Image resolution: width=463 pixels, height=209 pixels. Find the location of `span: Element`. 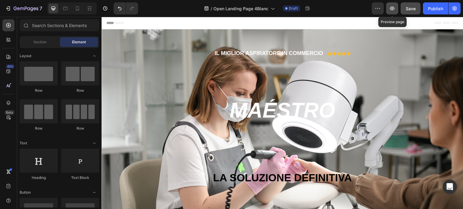

span: Element is located at coordinates (79, 42).